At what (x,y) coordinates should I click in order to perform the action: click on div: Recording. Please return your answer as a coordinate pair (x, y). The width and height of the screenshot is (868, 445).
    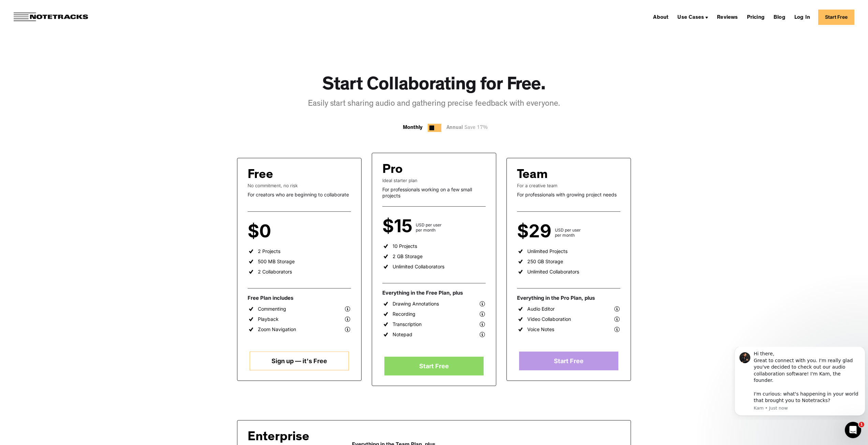
    Looking at the image, I should click on (404, 314).